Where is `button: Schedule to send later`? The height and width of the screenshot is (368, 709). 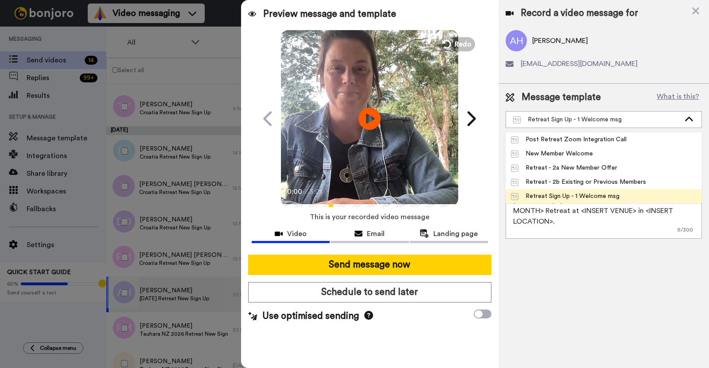
button: Schedule to send later is located at coordinates (370, 292).